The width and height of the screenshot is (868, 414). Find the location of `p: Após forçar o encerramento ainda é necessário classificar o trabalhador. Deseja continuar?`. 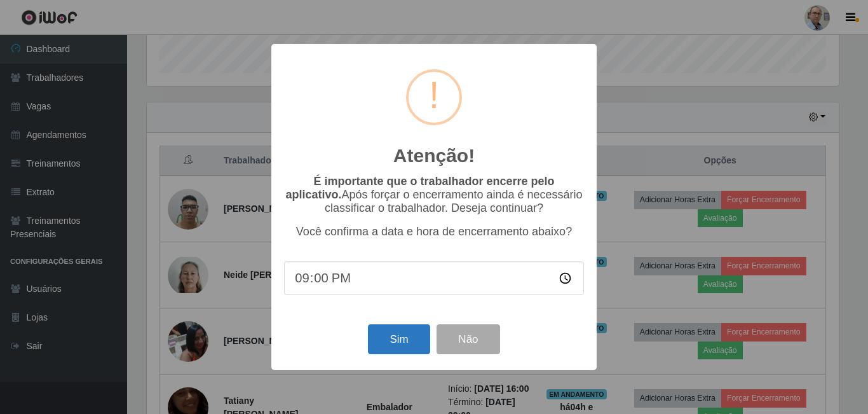

p: Após forçar o encerramento ainda é necessário classificar o trabalhador. Deseja continuar? is located at coordinates (434, 195).